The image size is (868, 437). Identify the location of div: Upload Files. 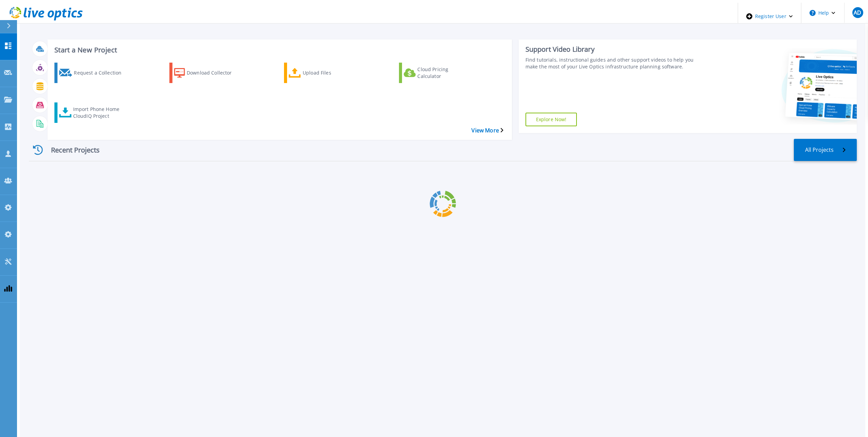
(330, 73).